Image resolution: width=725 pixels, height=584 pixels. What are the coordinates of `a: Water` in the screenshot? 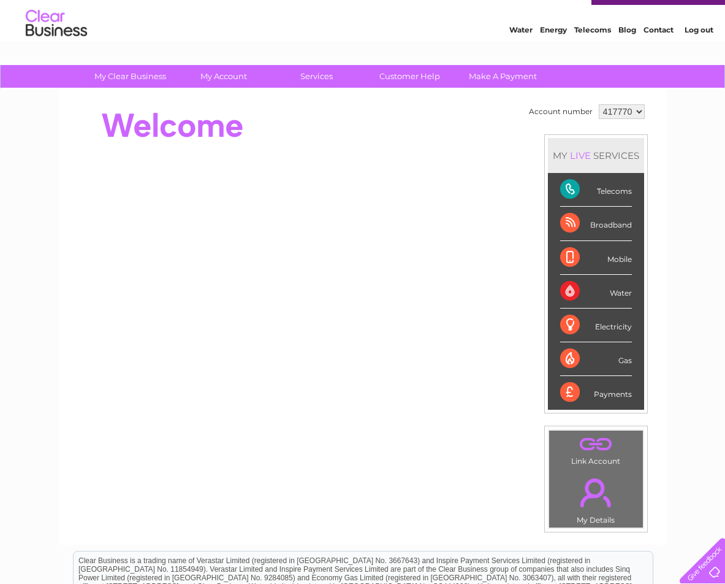 It's located at (521, 56).